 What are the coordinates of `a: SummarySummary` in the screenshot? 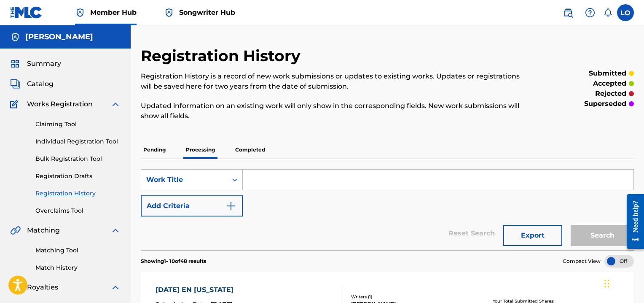 It's located at (35, 64).